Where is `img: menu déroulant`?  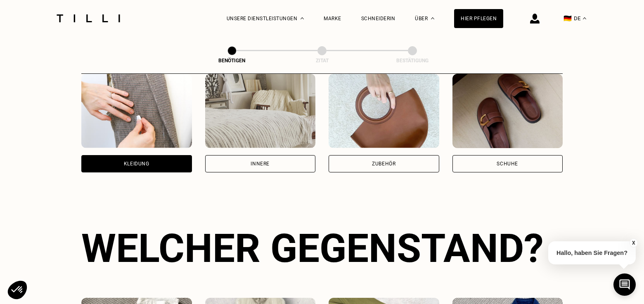
img: menu déroulant is located at coordinates (585, 18).